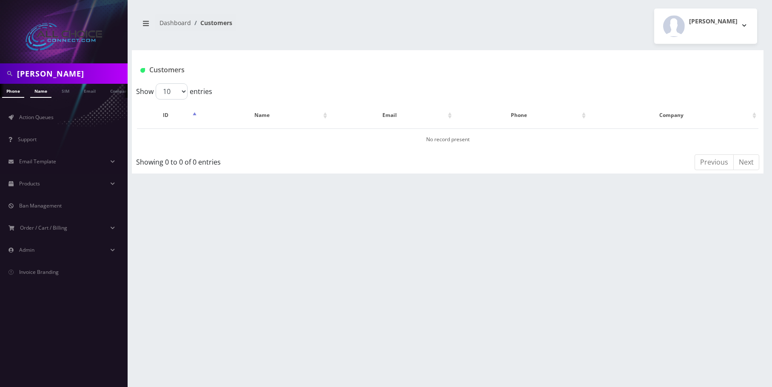 Image resolution: width=772 pixels, height=387 pixels. Describe the element at coordinates (29, 183) in the screenshot. I see `span: Products` at that location.